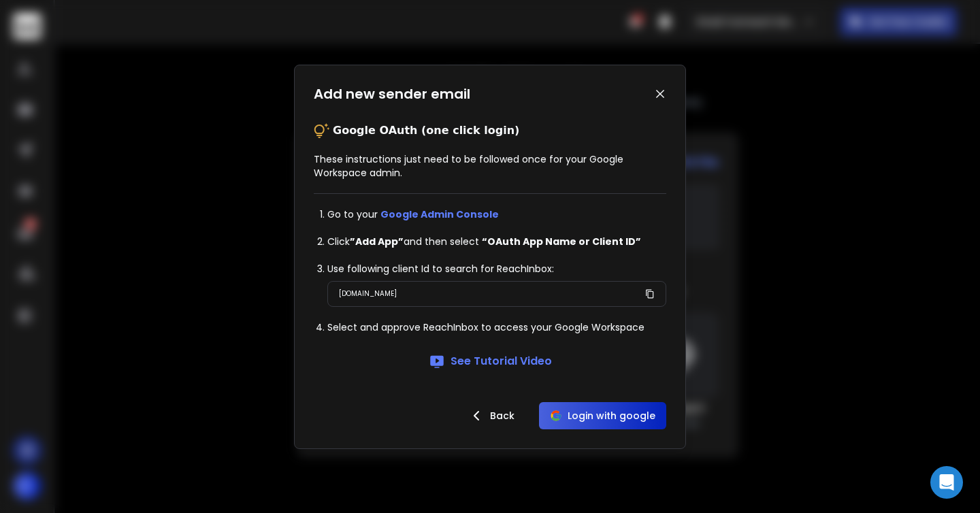 Image resolution: width=980 pixels, height=513 pixels. What do you see at coordinates (947, 483) in the screenshot?
I see `div: Open Intercom Messenger` at bounding box center [947, 483].